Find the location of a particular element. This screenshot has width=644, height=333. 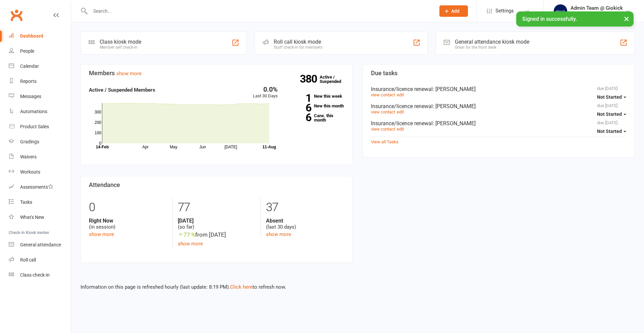

h3: Due tasks is located at coordinates (498, 73).